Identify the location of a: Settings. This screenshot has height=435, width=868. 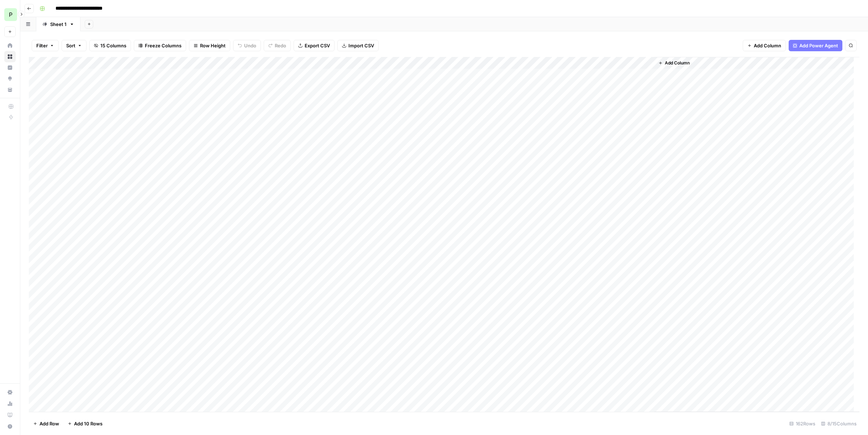
(10, 392).